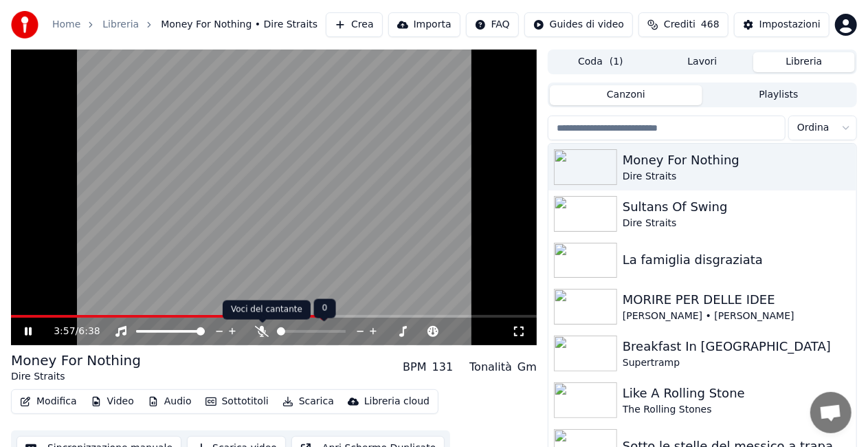  I want to click on div: MORIRE PER DELLE IDEE, so click(737, 300).